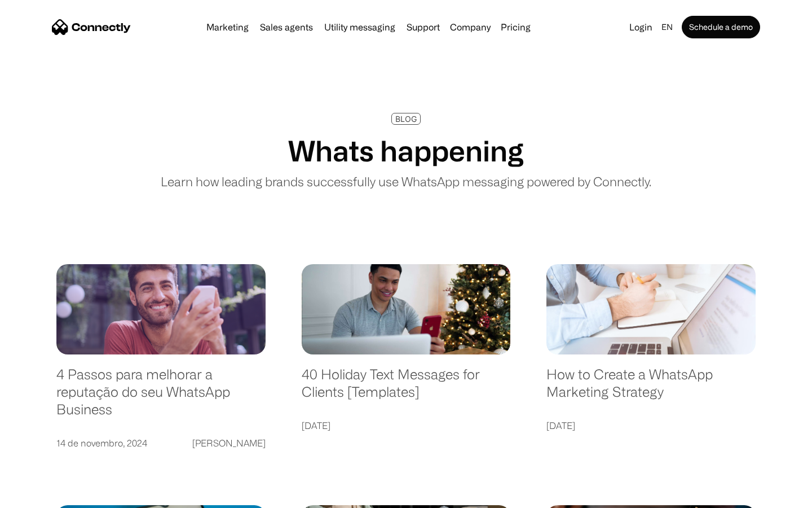  I want to click on a: 40 Holiday Text Messages for Clients [Templates], so click(406, 388).